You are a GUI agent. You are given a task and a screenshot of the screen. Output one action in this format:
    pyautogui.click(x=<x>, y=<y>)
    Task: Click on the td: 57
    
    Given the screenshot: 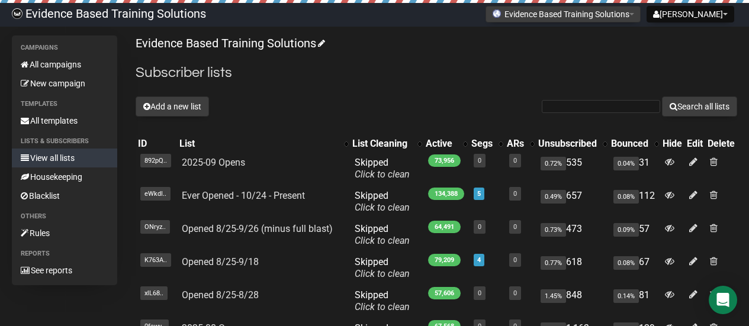 What is the action you would take?
    pyautogui.click(x=634, y=235)
    